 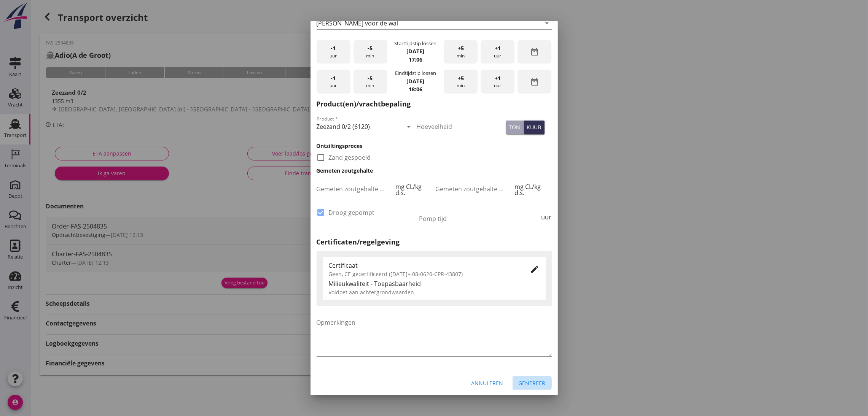 I want to click on textarea: Opmerkingen, so click(x=434, y=336).